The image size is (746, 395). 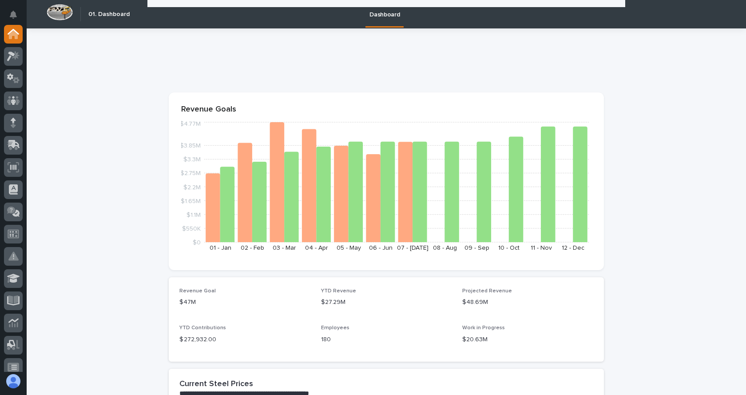 What do you see at coordinates (203, 328) in the screenshot?
I see `span: YTD Contributions` at bounding box center [203, 328].